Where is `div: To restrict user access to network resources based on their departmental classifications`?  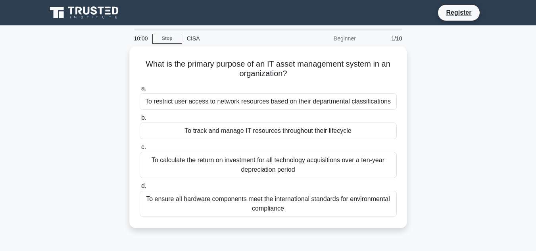
div: To restrict user access to network resources based on their departmental classifications is located at coordinates (268, 101).